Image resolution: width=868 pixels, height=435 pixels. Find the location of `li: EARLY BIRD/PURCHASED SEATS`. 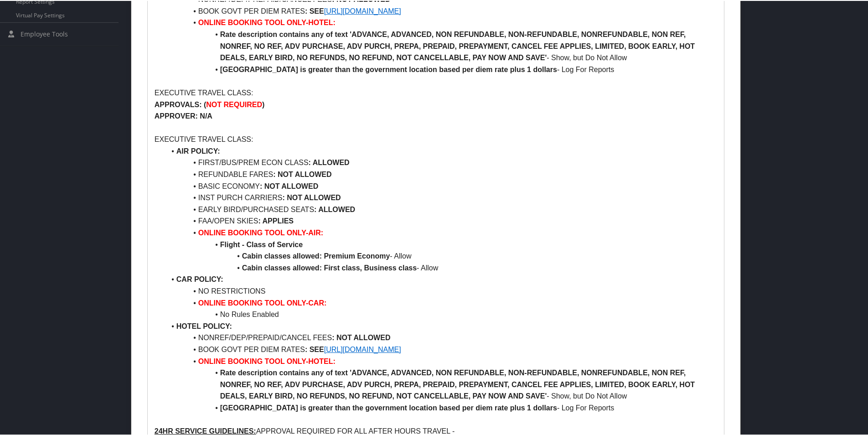

li: EARLY BIRD/PURCHASED SEATS is located at coordinates (441, 209).